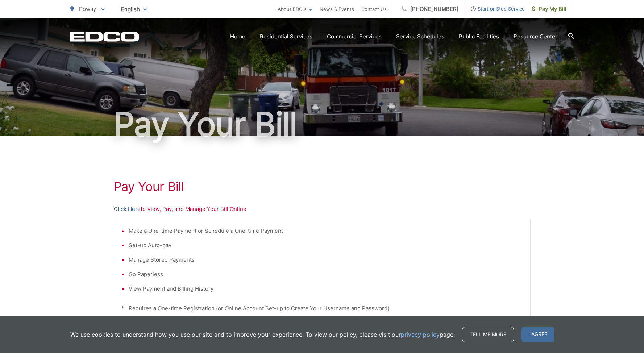 The image size is (644, 353). Describe the element at coordinates (286, 37) in the screenshot. I see `a: Residential Services` at that location.